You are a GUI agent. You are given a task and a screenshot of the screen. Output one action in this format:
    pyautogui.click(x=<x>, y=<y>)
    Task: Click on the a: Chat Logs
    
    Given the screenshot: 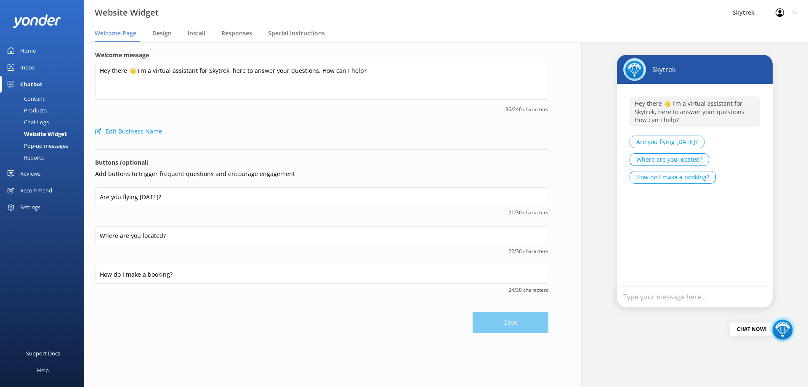 What is the action you would take?
    pyautogui.click(x=45, y=122)
    